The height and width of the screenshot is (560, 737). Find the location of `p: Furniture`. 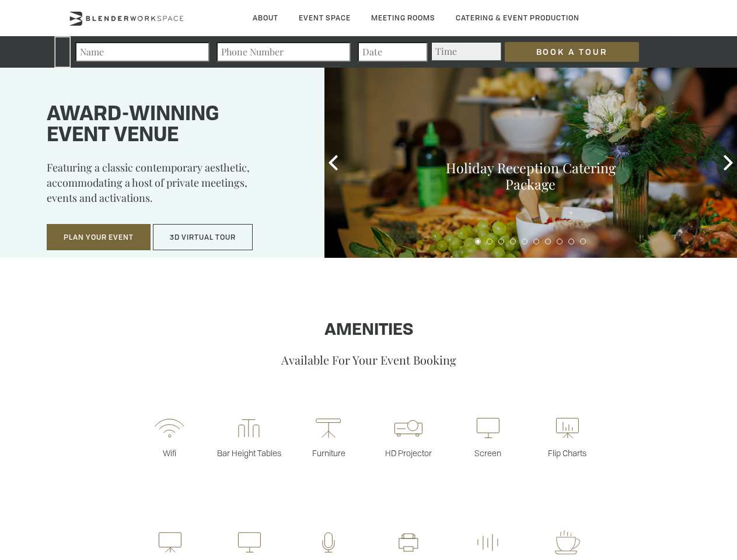

p: Furniture is located at coordinates (328, 453).